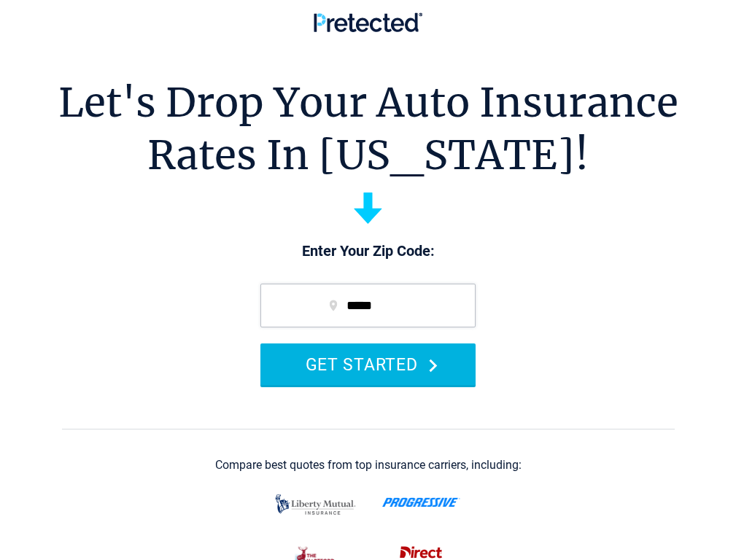  Describe the element at coordinates (368, 364) in the screenshot. I see `button: GET STARTED` at that location.